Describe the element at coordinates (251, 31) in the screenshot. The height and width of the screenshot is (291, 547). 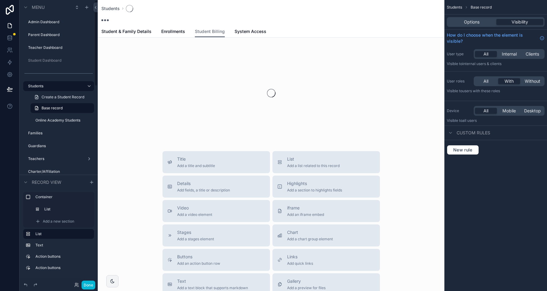
I see `span: System Access` at that location.